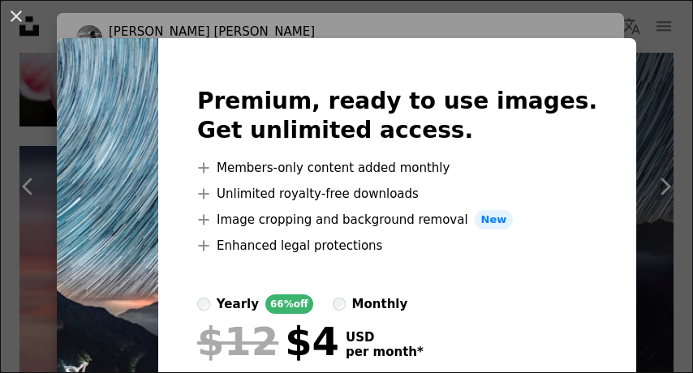  I want to click on input: yearly66%off, so click(204, 304).